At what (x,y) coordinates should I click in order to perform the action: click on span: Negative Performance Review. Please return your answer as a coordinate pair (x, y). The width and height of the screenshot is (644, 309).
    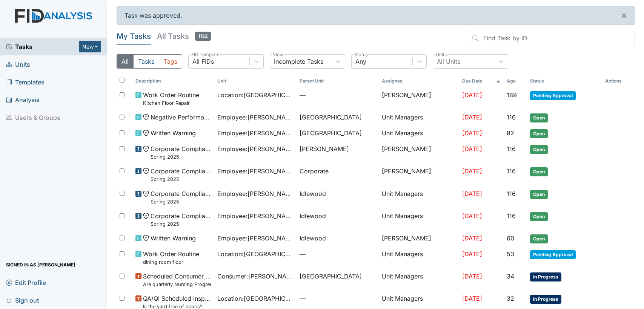
    Looking at the image, I should click on (181, 117).